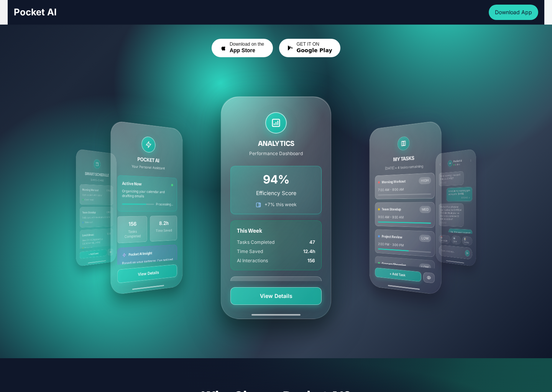  What do you see at coordinates (314, 51) in the screenshot?
I see `span: Google Play` at bounding box center [314, 51].